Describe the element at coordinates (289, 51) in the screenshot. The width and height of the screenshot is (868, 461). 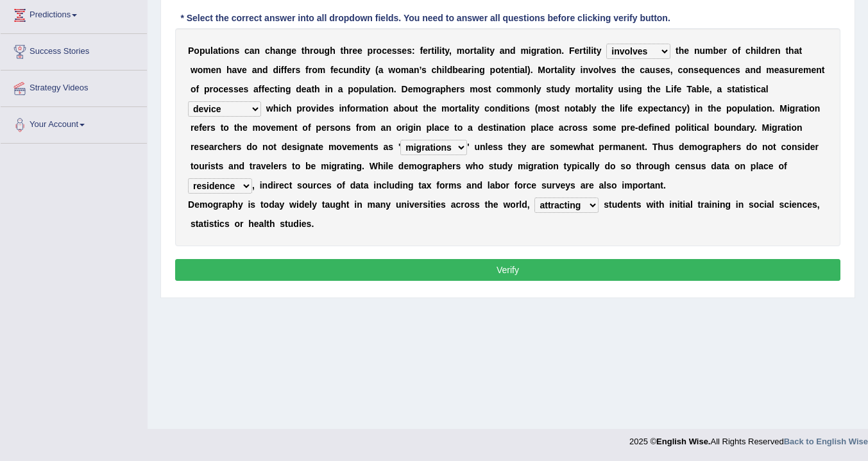
I see `b: g` at that location.